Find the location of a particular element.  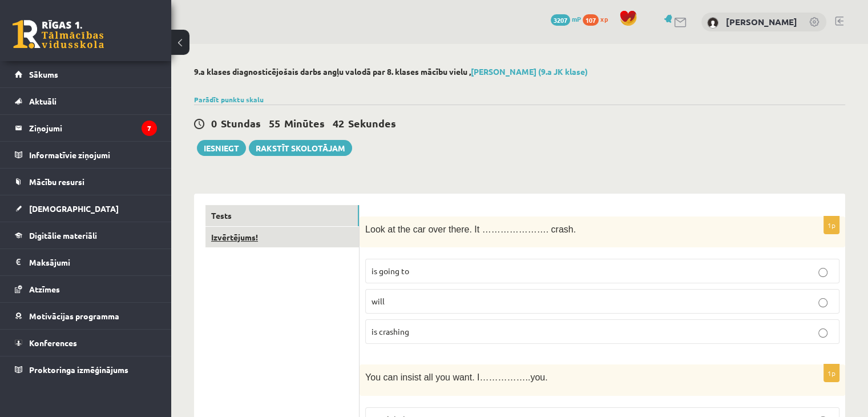

button: Iesniegt is located at coordinates (221, 147).